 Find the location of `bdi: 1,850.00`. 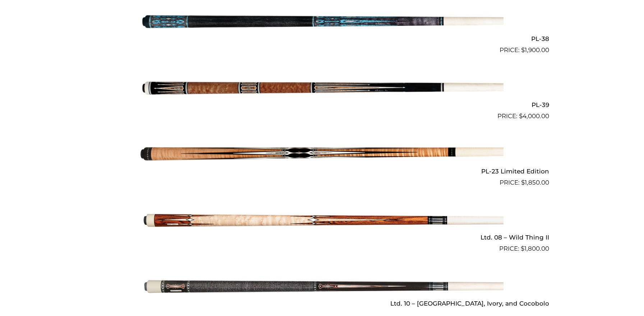

bdi: 1,850.00 is located at coordinates (535, 182).